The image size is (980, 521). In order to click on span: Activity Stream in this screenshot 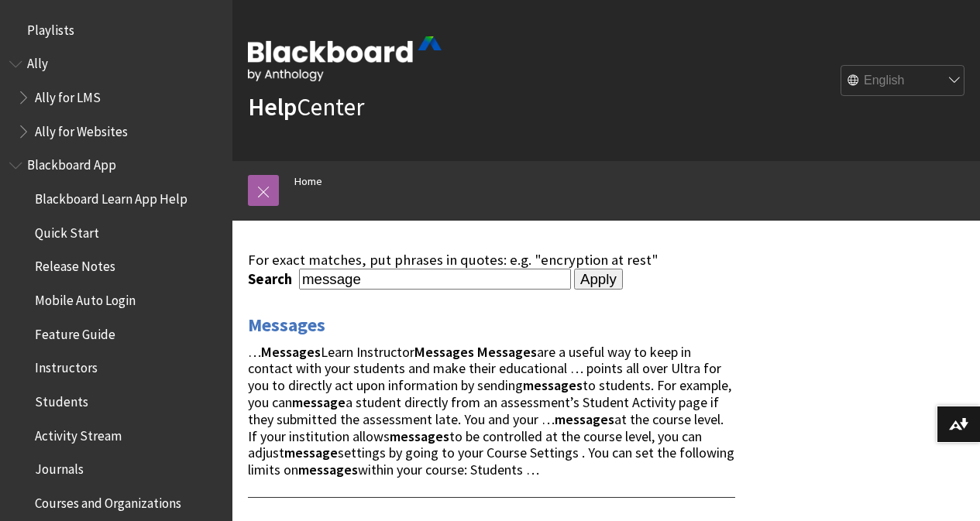, I will do `click(78, 433)`.